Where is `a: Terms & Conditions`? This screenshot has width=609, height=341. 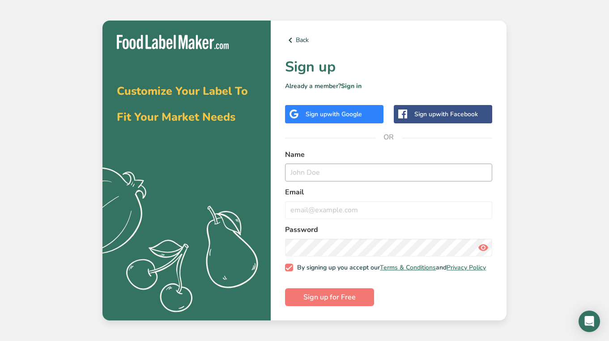
a: Terms & Conditions is located at coordinates (408, 268).